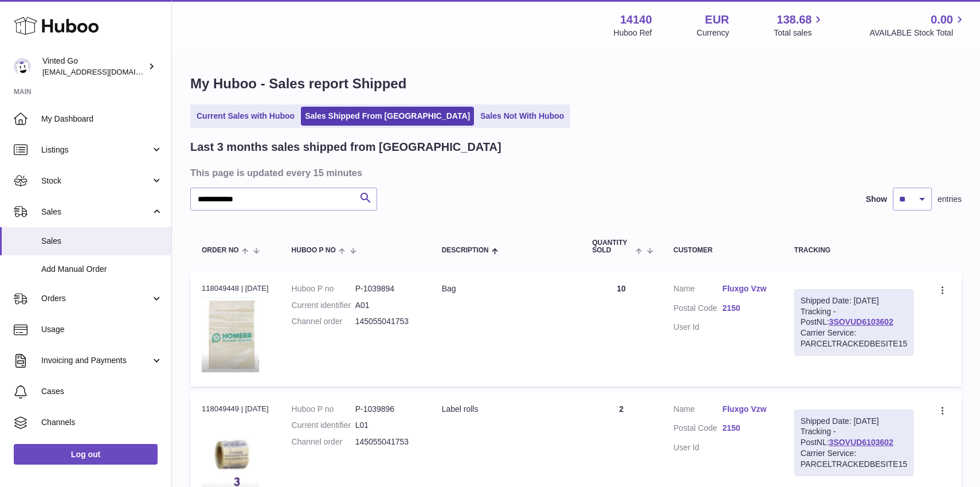  What do you see at coordinates (576, 84) in the screenshot?
I see `h1: My Huboo - Sales report Shipped` at bounding box center [576, 84].